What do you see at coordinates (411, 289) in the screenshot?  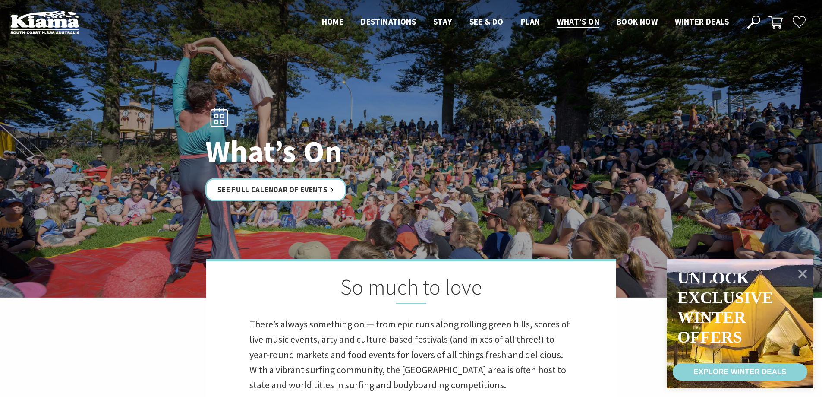 I see `h2: So much to love` at bounding box center [411, 289].